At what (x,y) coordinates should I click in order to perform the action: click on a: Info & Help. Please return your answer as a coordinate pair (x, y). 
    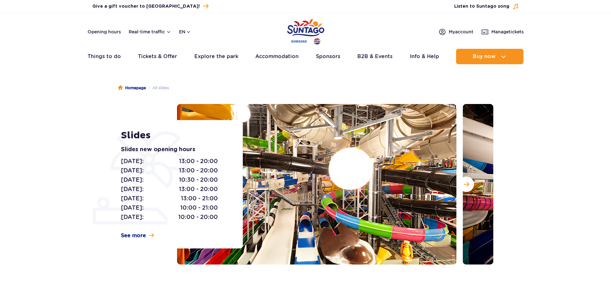
    Looking at the image, I should click on (425, 56).